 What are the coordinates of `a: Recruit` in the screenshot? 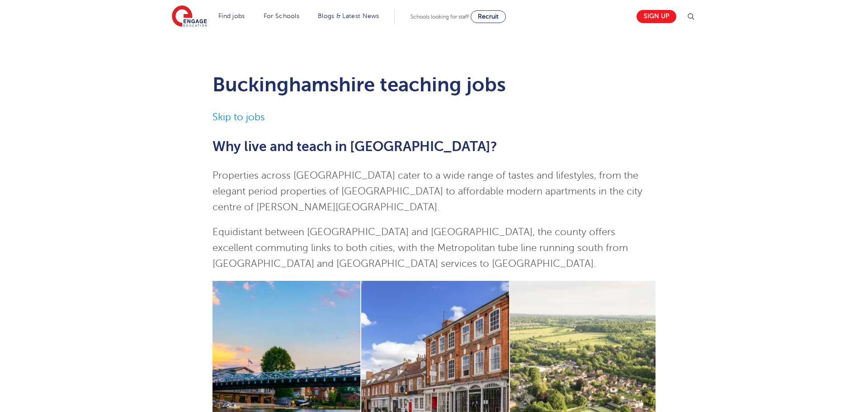 It's located at (489, 16).